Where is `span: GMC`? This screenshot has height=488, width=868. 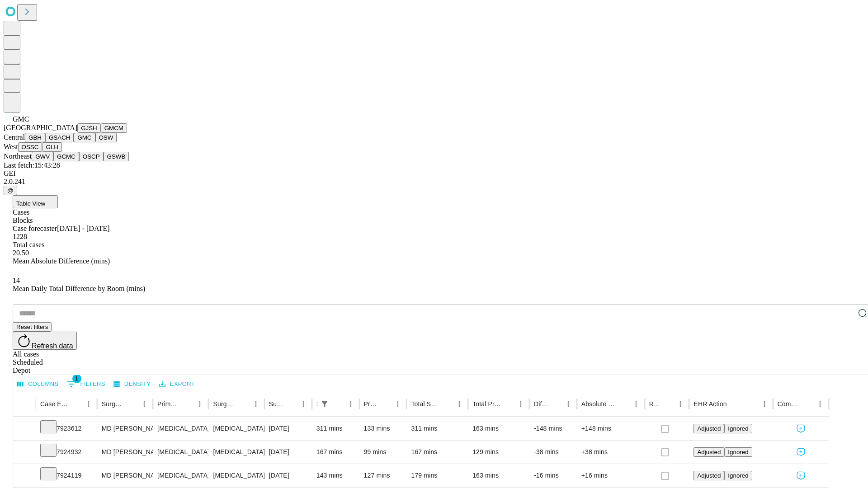
span: GMC is located at coordinates (21, 119).